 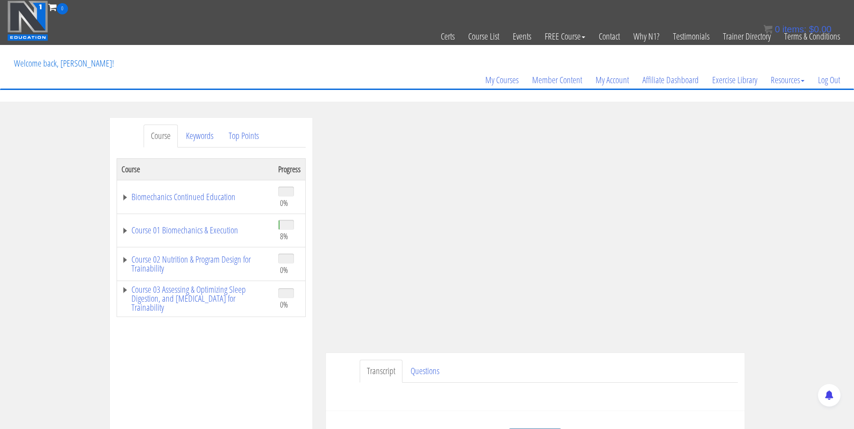 What do you see at coordinates (612, 80) in the screenshot?
I see `a: My Account` at bounding box center [612, 80].